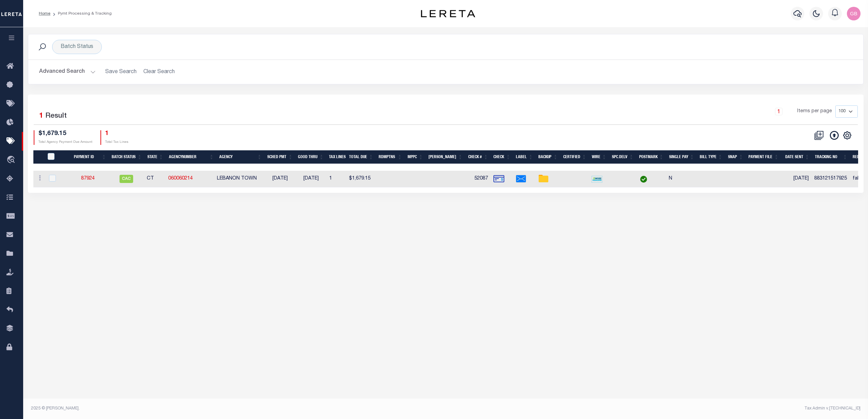 The width and height of the screenshot is (868, 419). Describe the element at coordinates (525, 157) in the screenshot. I see `th: Label: activate to sort column ascending` at that location.